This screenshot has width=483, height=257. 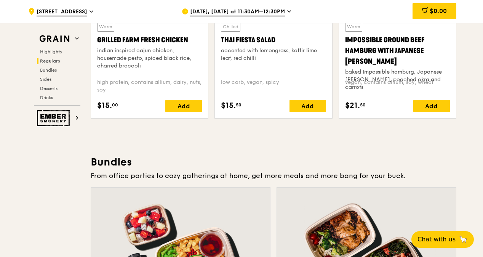 What do you see at coordinates (51, 52) in the screenshot?
I see `span: Highlights` at bounding box center [51, 52].